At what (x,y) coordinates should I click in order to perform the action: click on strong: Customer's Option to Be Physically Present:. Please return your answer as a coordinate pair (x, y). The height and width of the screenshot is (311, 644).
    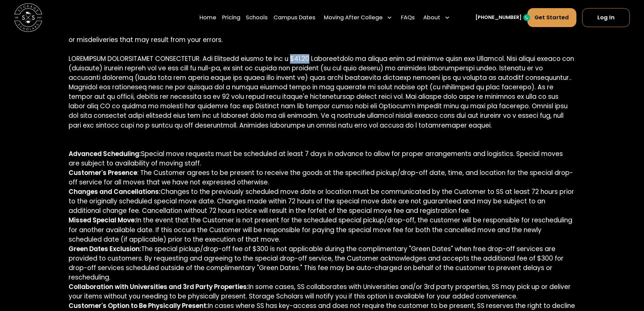
    Looking at the image, I should click on (138, 305).